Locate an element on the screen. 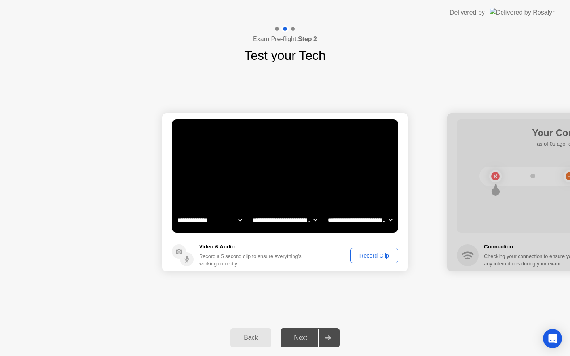 The height and width of the screenshot is (356, 570). button: Record Clip is located at coordinates (374, 256).